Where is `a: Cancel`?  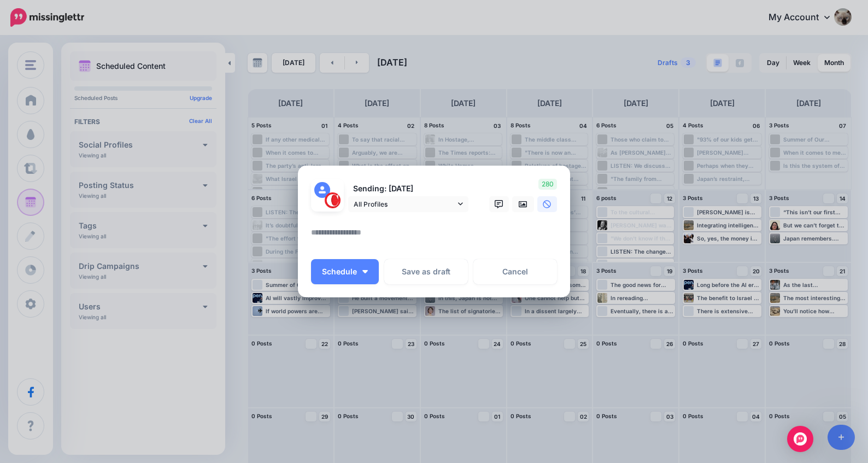 a: Cancel is located at coordinates (515, 272).